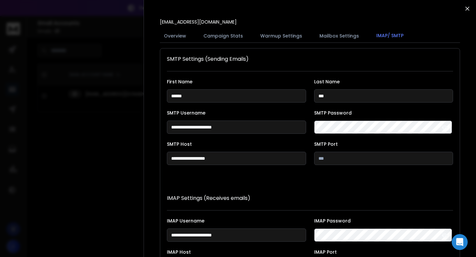  What do you see at coordinates (236, 113) in the screenshot?
I see `label: SMTP Username` at bounding box center [236, 113].